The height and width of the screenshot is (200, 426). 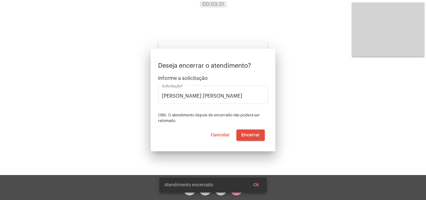 I want to click on button: Cancelar, so click(x=220, y=135).